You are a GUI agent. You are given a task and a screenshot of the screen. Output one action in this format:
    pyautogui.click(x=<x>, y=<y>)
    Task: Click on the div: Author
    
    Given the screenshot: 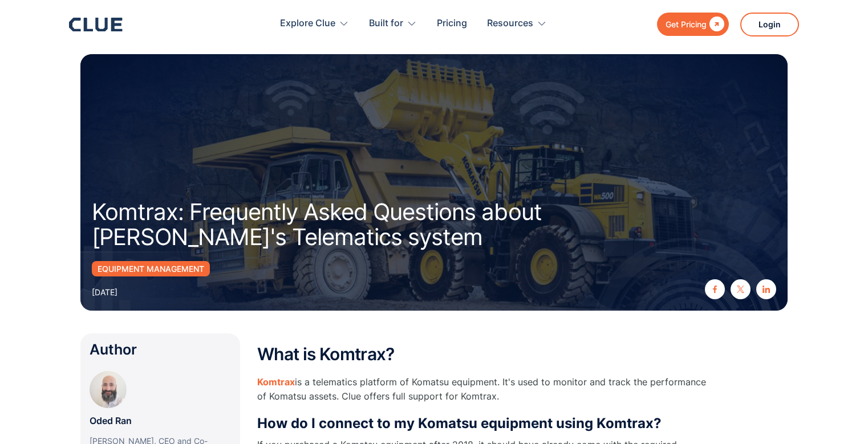 What is the action you would take?
    pyautogui.click(x=161, y=349)
    